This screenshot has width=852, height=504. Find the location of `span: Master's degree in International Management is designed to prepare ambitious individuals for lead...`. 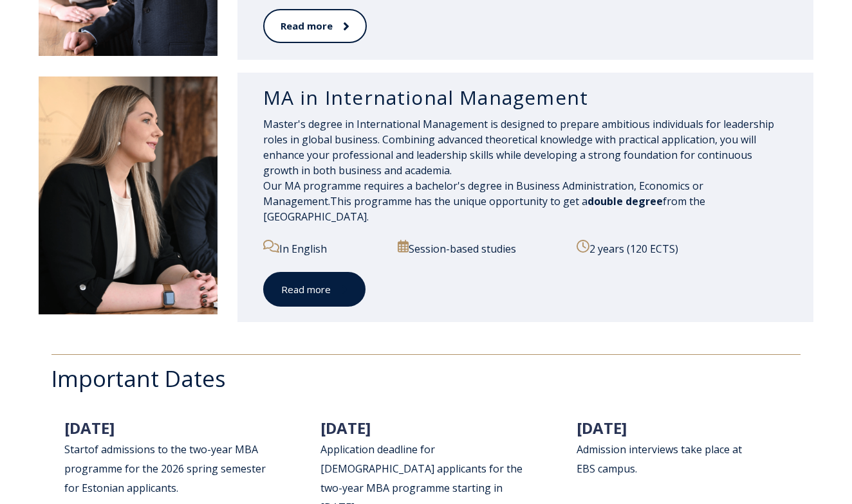

span: Master's degree in International Management is designed to prepare ambitious individuals for lead... is located at coordinates (519, 147).